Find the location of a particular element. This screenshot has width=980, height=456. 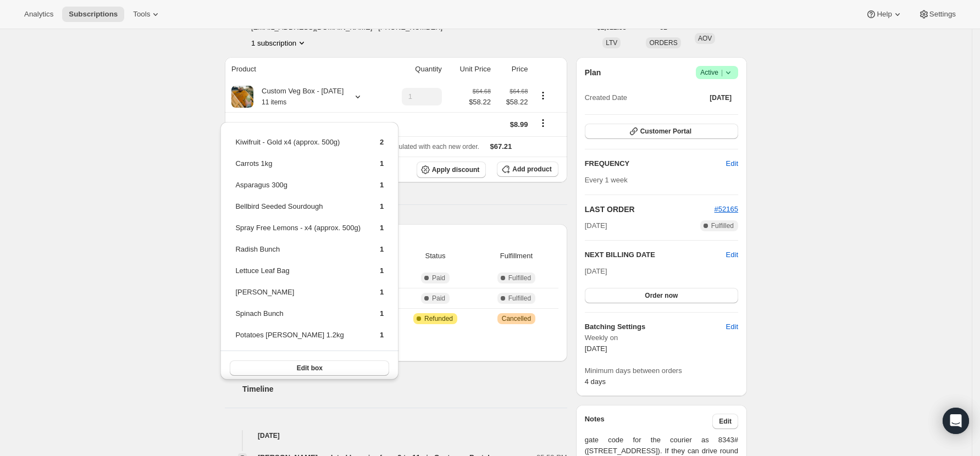

td: Spinach Bunch is located at coordinates (298, 317).